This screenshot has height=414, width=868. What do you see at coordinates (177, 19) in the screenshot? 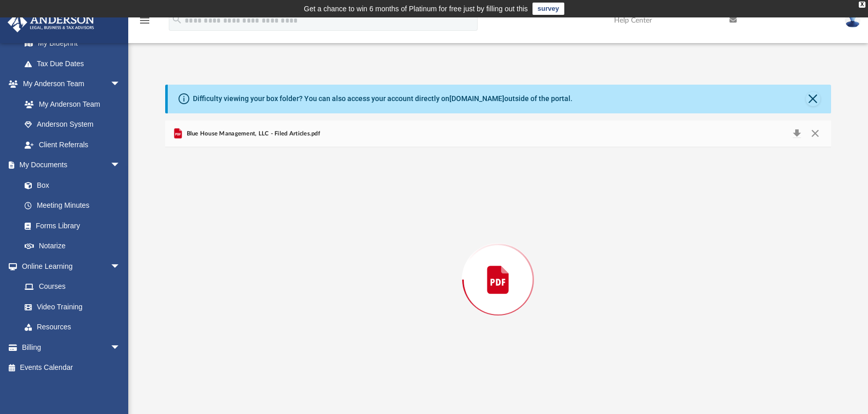
I see `i: search` at bounding box center [177, 19].